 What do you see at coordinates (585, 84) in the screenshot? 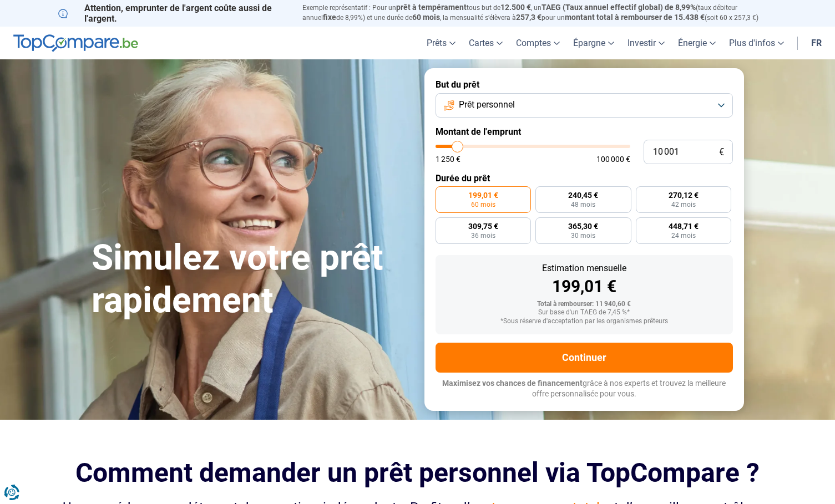
I see `label: But du prêt` at bounding box center [585, 84].